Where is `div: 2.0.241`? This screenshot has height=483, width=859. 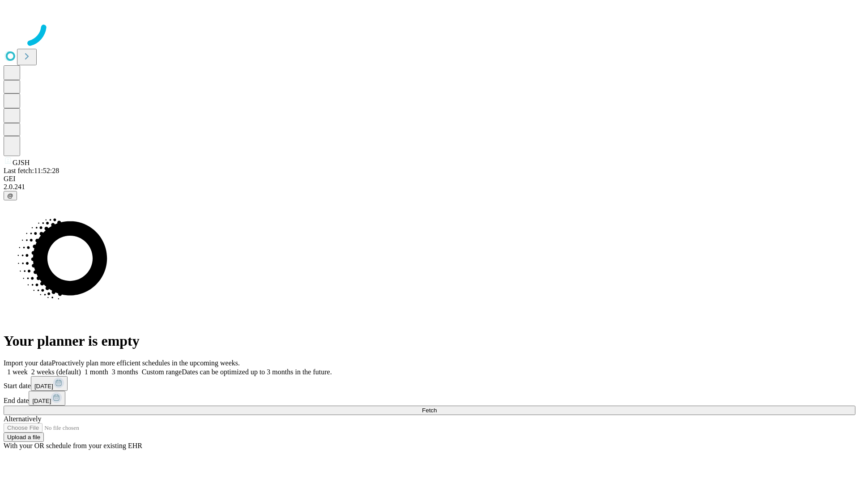
div: 2.0.241 is located at coordinates (430, 187).